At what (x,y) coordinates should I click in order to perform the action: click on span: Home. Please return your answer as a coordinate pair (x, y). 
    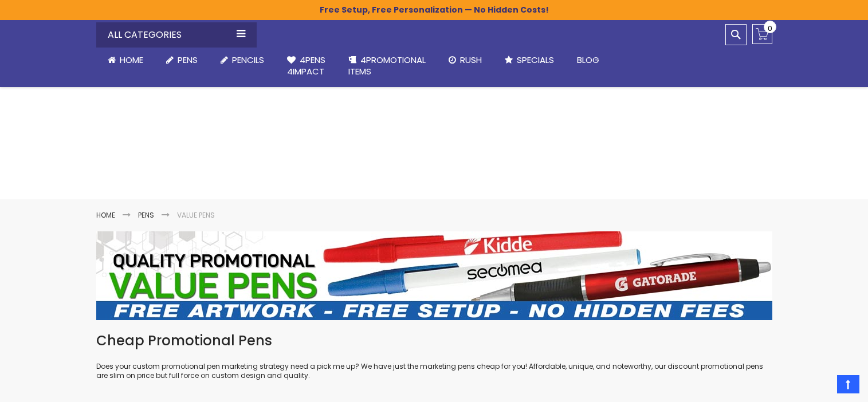
    Looking at the image, I should click on (131, 59).